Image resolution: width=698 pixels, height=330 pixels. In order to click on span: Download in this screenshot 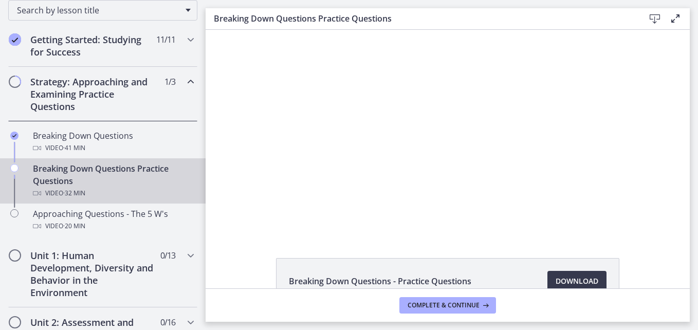, I will do `click(577, 281)`.